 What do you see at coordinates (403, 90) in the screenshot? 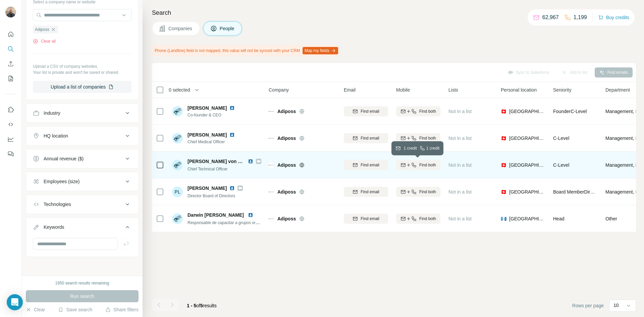
I see `span: Mobile` at bounding box center [403, 90].